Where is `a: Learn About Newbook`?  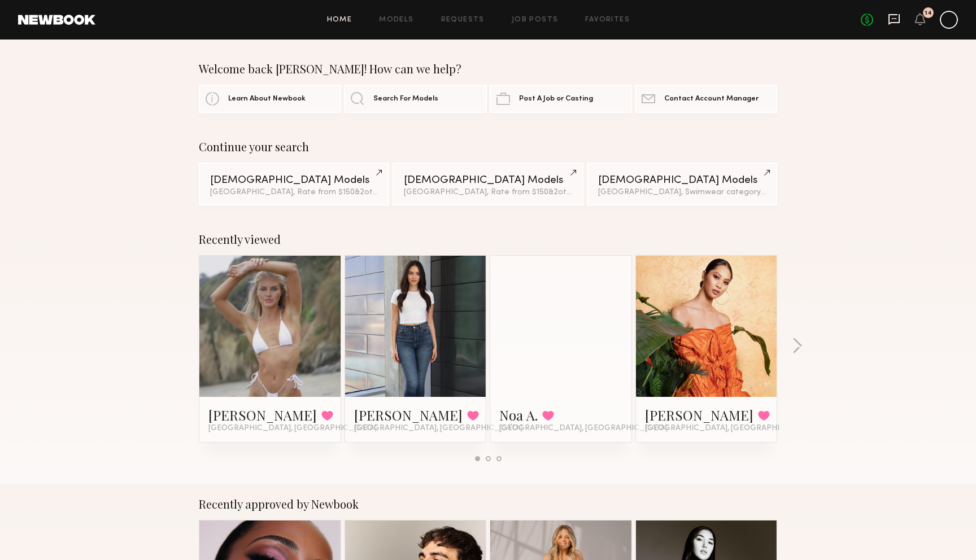
a: Learn About Newbook is located at coordinates (270, 99).